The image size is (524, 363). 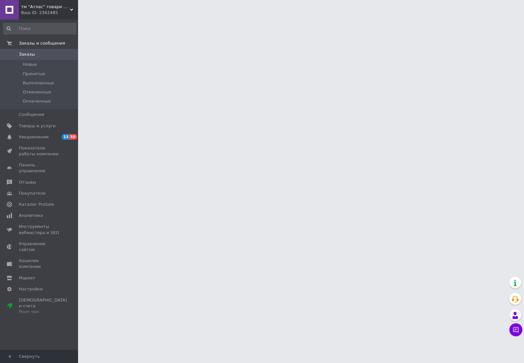 What do you see at coordinates (34, 74) in the screenshot?
I see `span: Принятые` at bounding box center [34, 74].